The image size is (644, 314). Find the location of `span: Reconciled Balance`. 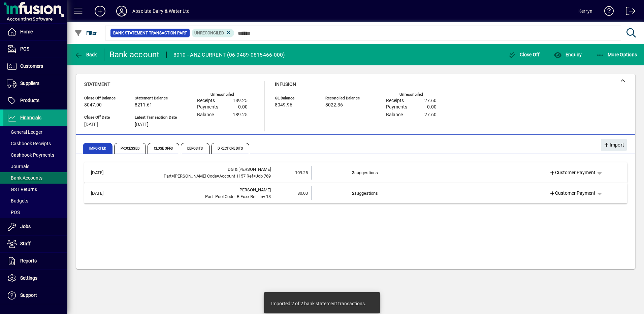

span: Reconciled Balance is located at coordinates (345, 98).